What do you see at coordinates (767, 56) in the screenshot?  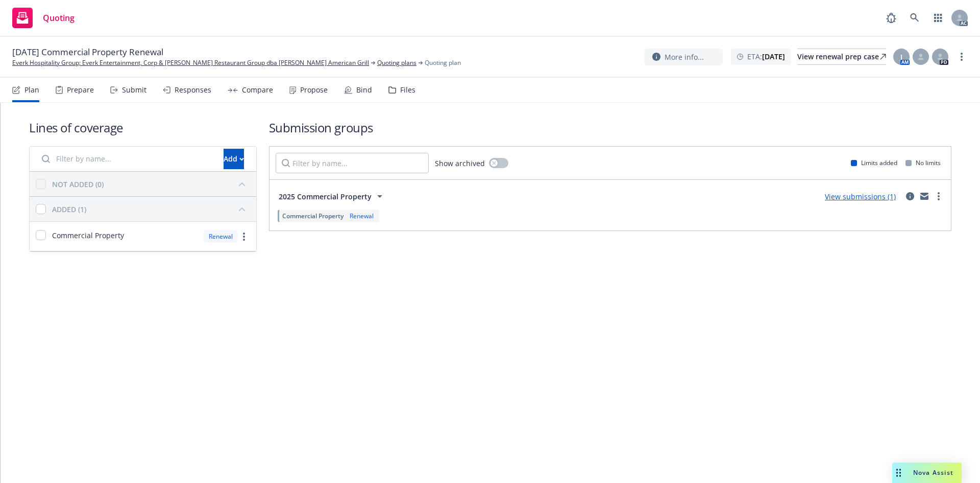 I see `span: ETA :` at bounding box center [767, 56].